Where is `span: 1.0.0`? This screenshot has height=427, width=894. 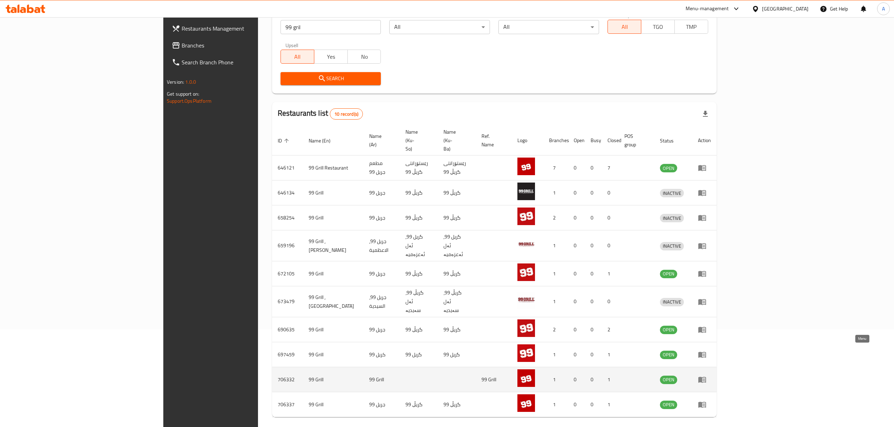
span: 1.0.0 is located at coordinates (190, 82).